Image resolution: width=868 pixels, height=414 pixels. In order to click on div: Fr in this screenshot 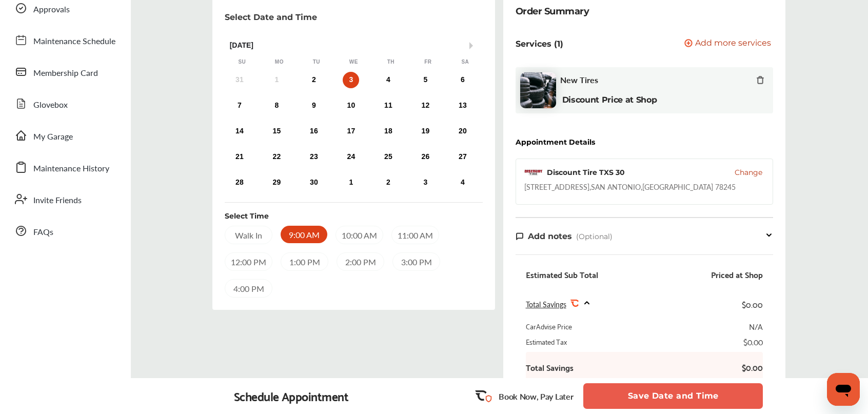, I will do `click(428, 62)`.